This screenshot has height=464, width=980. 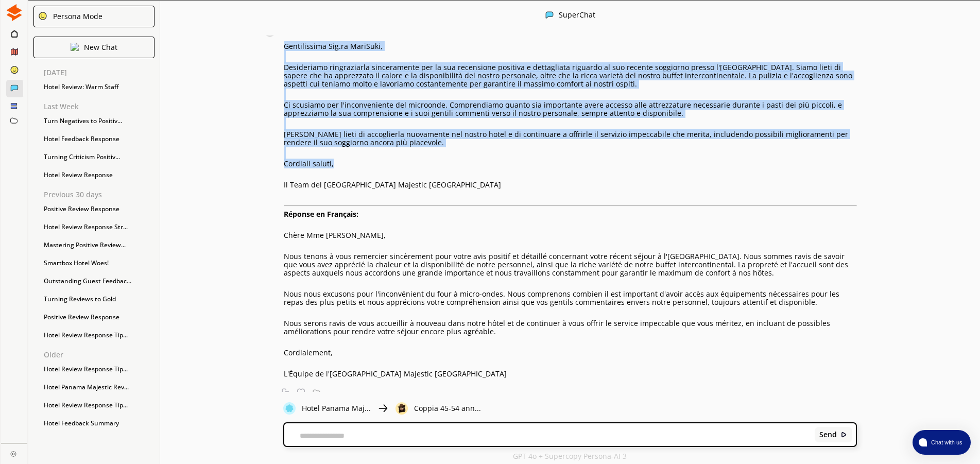 I want to click on p: Nous tenons à vous remercier sincèrement pour votre avis positif et détaillé concernant votre réc..., so click(x=570, y=265).